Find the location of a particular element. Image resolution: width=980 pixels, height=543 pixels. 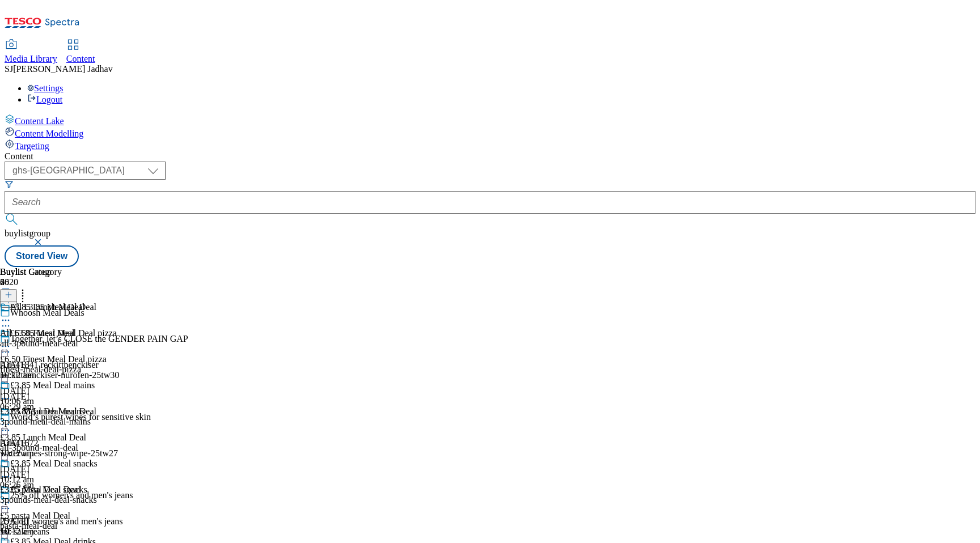

span: Content Modelling is located at coordinates (49, 133).